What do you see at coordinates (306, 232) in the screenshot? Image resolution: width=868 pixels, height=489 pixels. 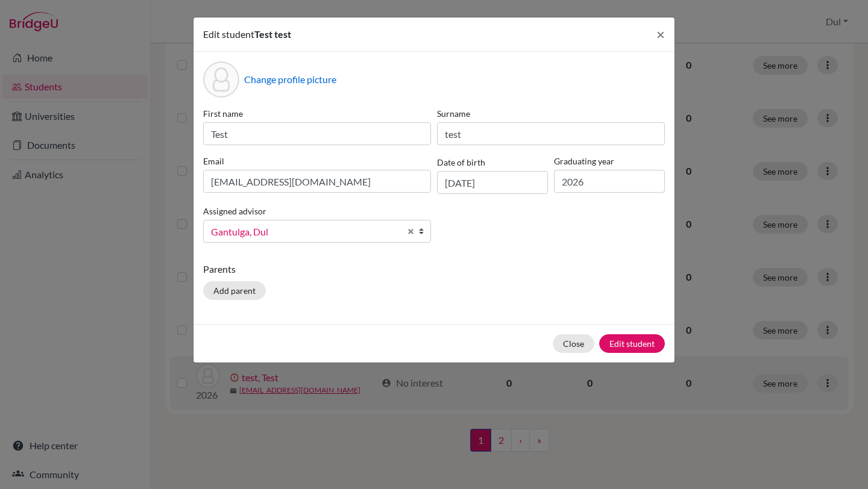 I see `span: Gantulga, Dul` at bounding box center [306, 232].